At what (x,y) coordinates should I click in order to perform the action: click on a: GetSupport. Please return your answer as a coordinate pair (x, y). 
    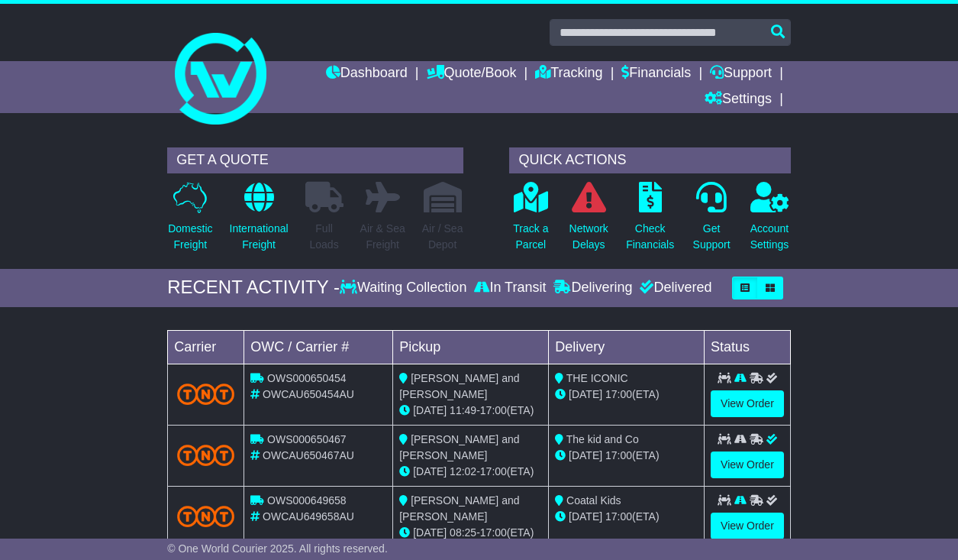
    Looking at the image, I should click on (712, 220).